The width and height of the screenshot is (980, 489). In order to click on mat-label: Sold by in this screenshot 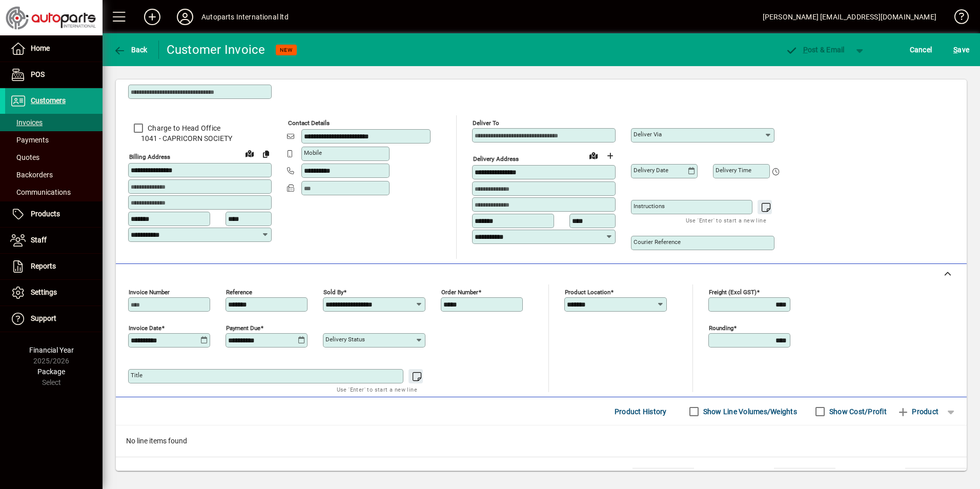, I will do `click(333, 292)`.